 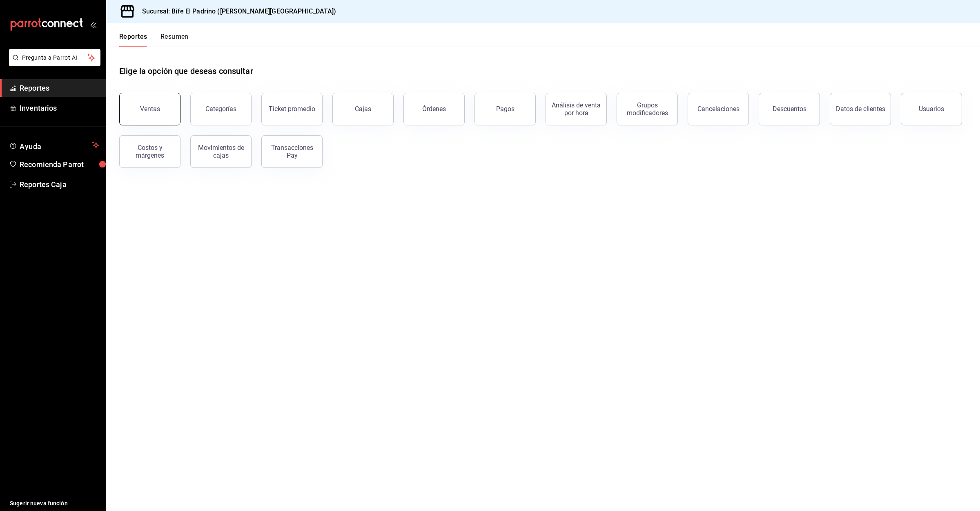 I want to click on button: Análisis de venta por hora, so click(x=576, y=109).